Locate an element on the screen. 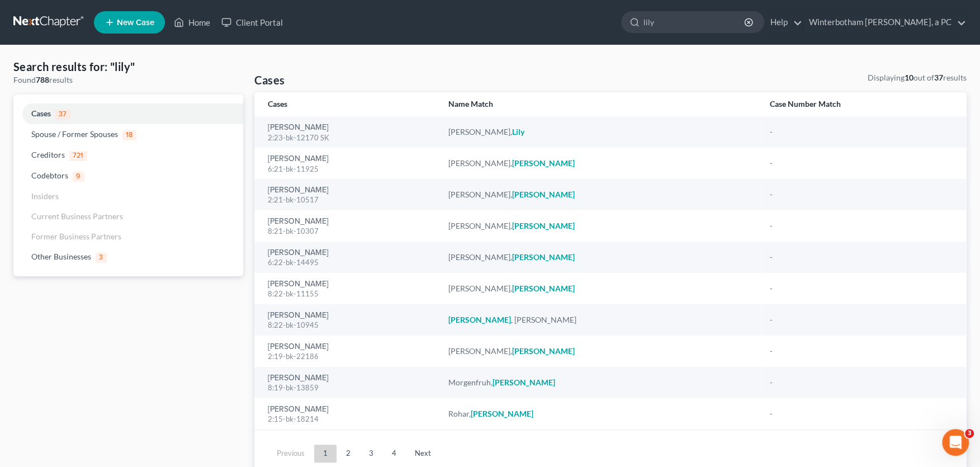 Image resolution: width=980 pixels, height=467 pixels. a: Home is located at coordinates (192, 22).